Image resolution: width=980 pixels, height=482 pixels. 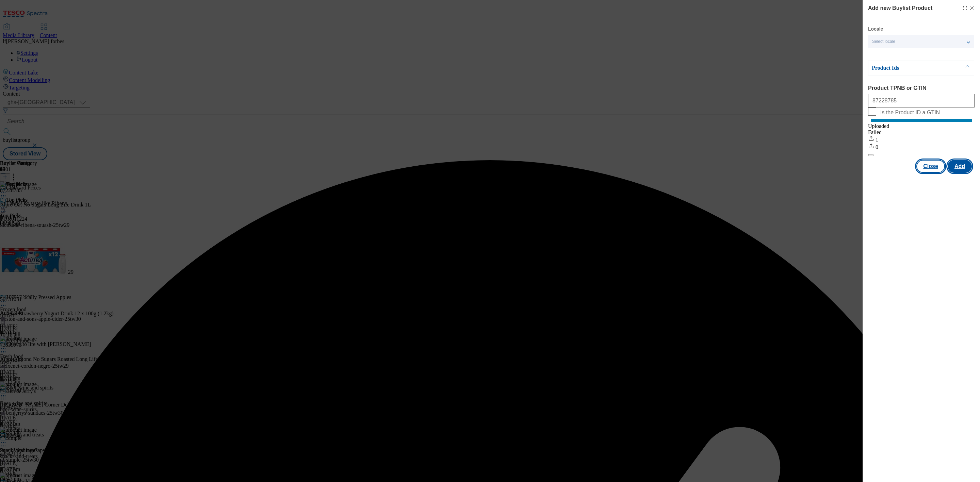 I want to click on label: Product TPNB or GTIN, so click(x=921, y=88).